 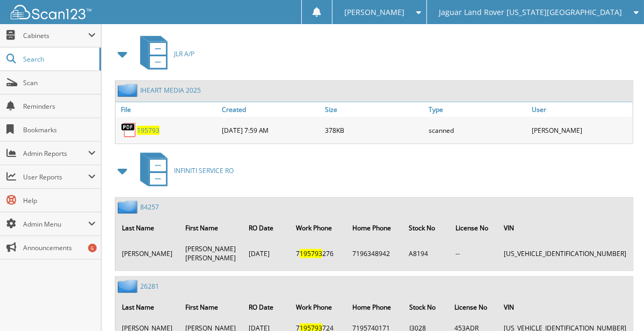 What do you see at coordinates (203, 171) in the screenshot?
I see `span: INFINITI SERVICE RO` at bounding box center [203, 171].